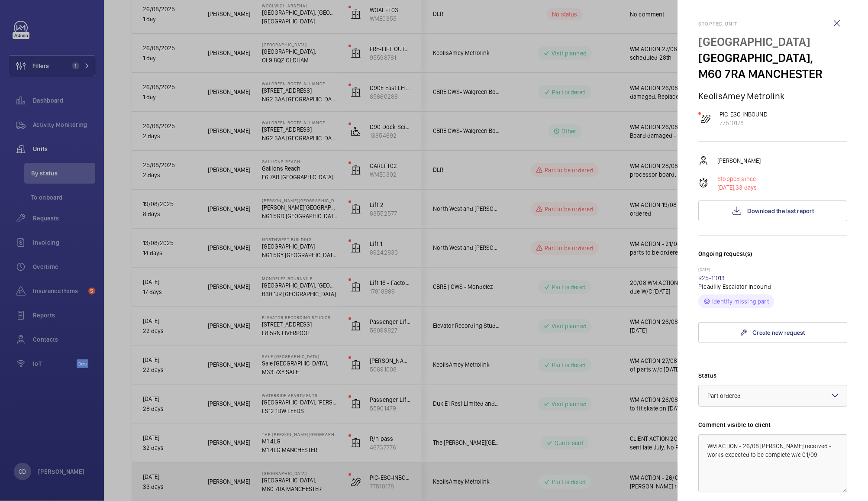  Describe the element at coordinates (737, 179) in the screenshot. I see `p: Stopped since` at that location.